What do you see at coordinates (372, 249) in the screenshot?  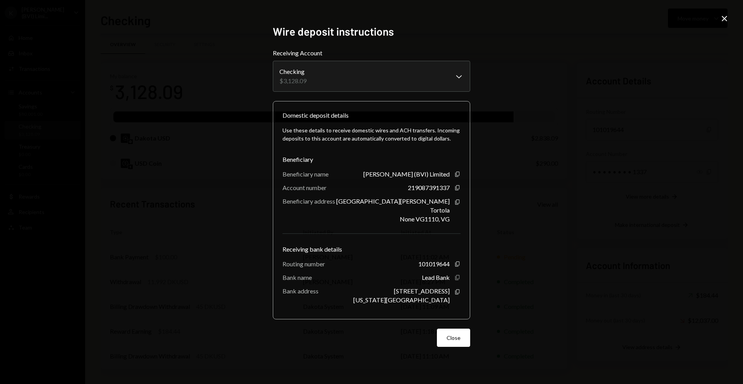 I see `div: Receiving bank details` at bounding box center [372, 249].